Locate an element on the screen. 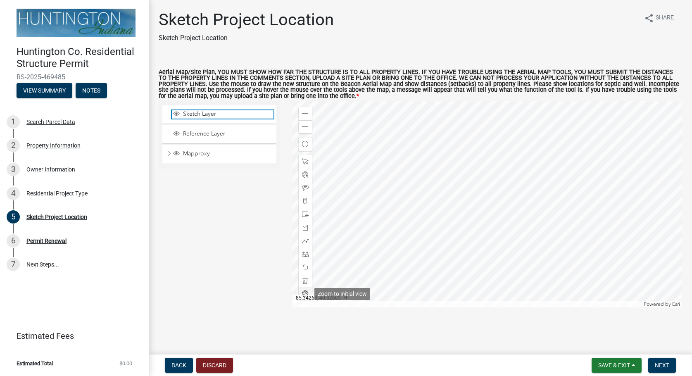 The width and height of the screenshot is (692, 376). span: Sketch Layer is located at coordinates (227, 114).